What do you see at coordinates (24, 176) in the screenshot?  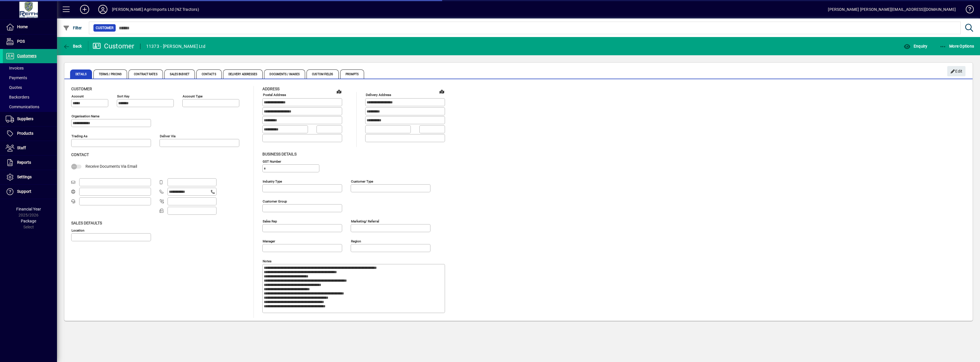 I see `span: Settings` at bounding box center [24, 176].